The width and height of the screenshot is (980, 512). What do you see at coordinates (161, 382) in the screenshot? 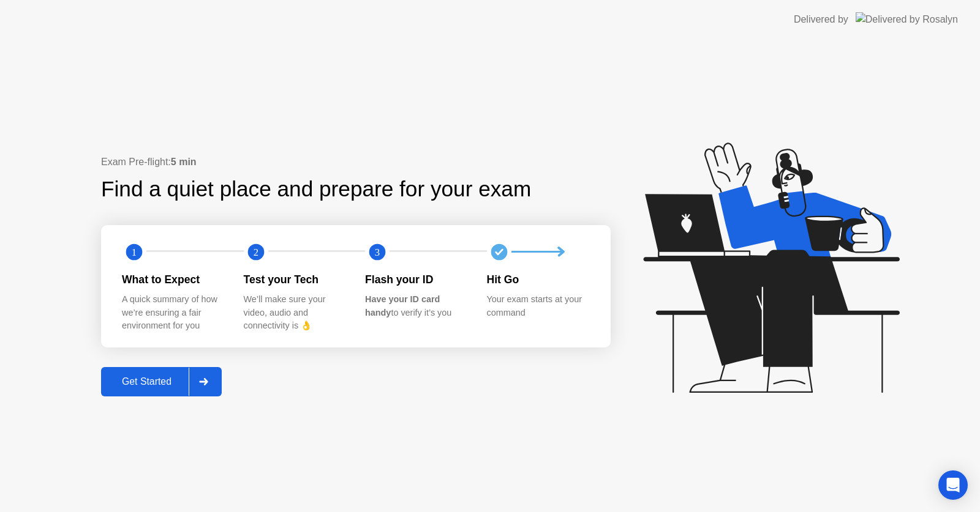
I see `button: Get Started` at bounding box center [161, 382].